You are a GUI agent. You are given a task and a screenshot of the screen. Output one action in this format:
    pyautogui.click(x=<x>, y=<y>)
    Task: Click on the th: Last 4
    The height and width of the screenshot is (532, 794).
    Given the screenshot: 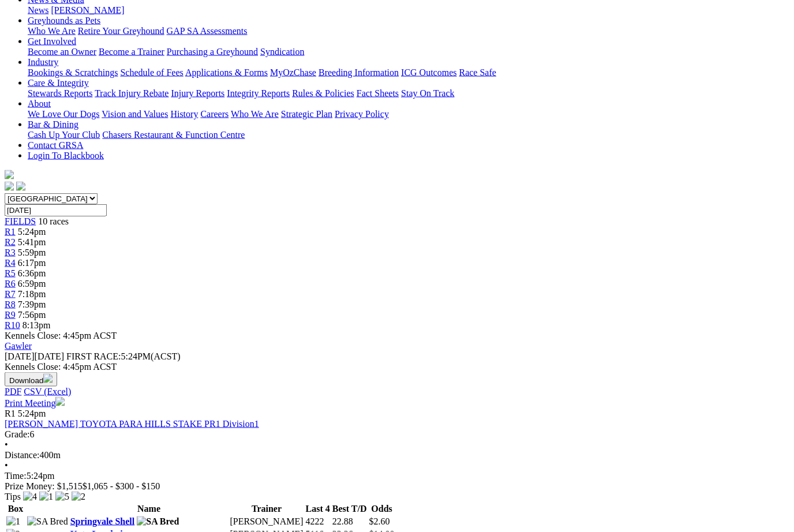 What is the action you would take?
    pyautogui.click(x=318, y=509)
    